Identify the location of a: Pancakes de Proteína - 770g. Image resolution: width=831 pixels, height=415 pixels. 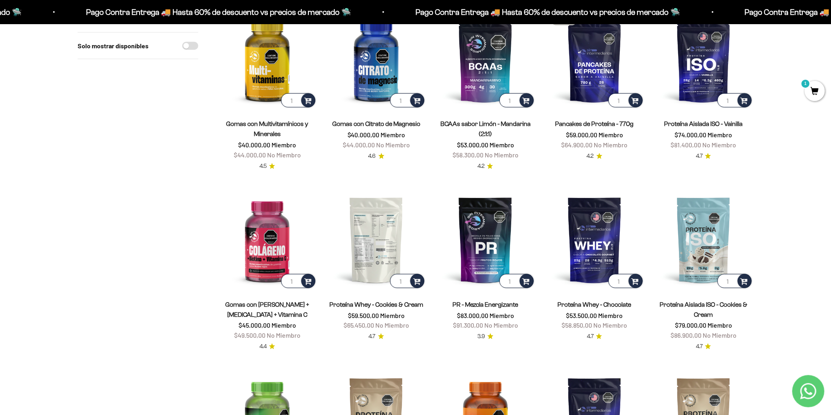
(595, 124).